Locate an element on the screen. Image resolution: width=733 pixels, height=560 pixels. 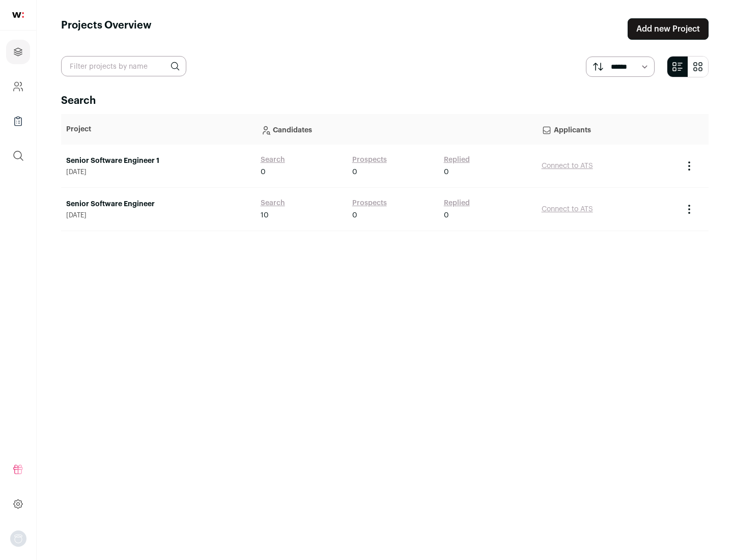
a: Company Lists is located at coordinates (18, 121).